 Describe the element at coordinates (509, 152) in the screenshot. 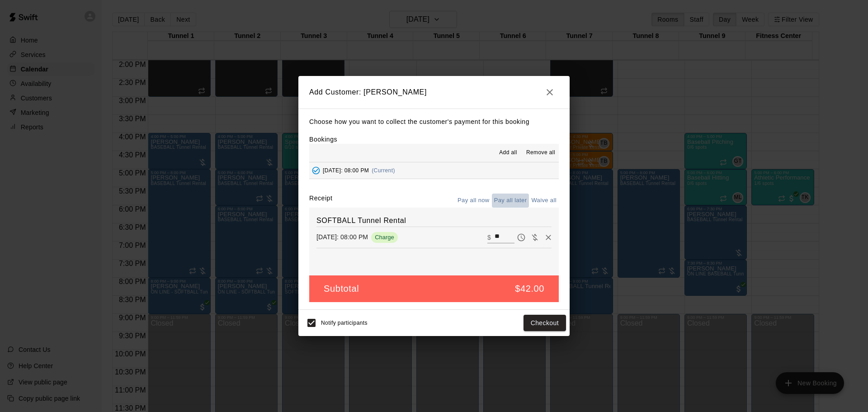

I see `span: Add all` at that location.